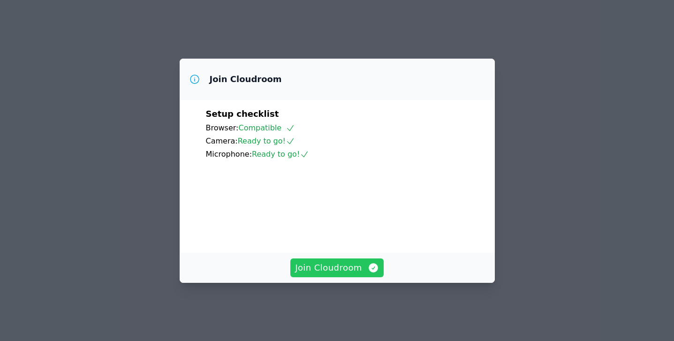 The image size is (674, 341). Describe the element at coordinates (337, 268) in the screenshot. I see `span: Join Cloudroom` at that location.